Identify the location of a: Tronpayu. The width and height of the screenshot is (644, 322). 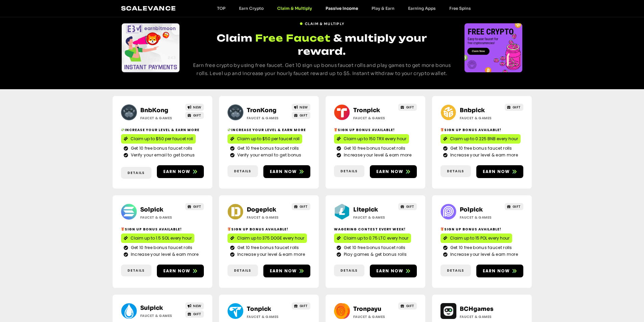
(367, 308).